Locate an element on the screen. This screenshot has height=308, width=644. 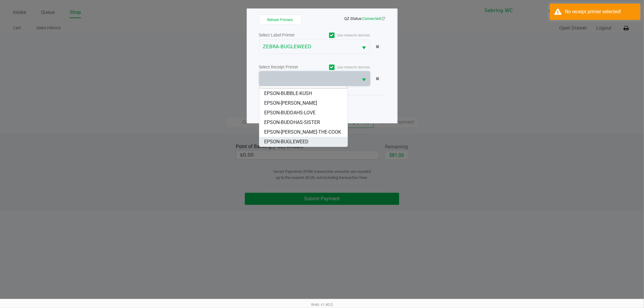
span: Connected is located at coordinates (372, 19).